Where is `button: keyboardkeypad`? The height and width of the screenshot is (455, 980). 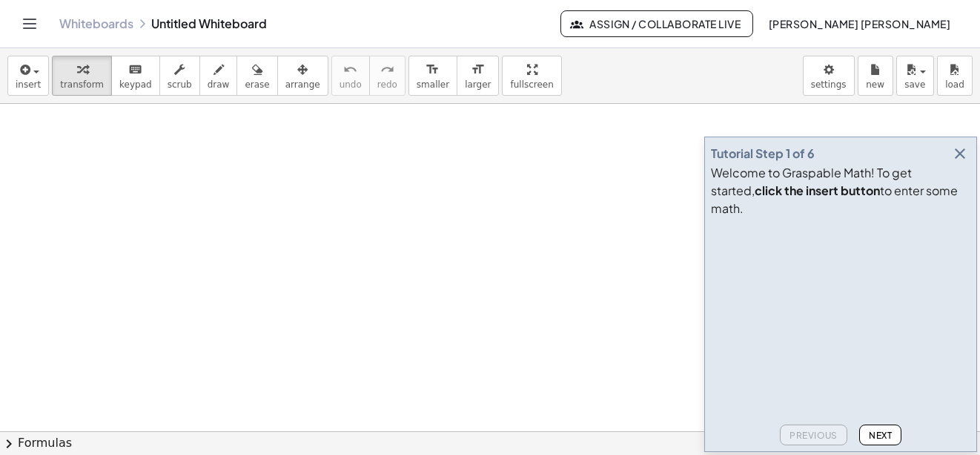
button: keyboardkeypad is located at coordinates (136, 76).